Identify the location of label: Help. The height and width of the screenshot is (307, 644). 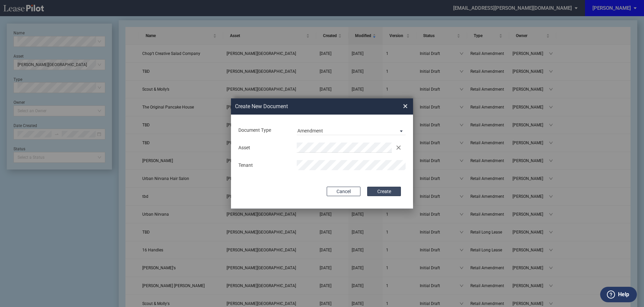
(623, 295).